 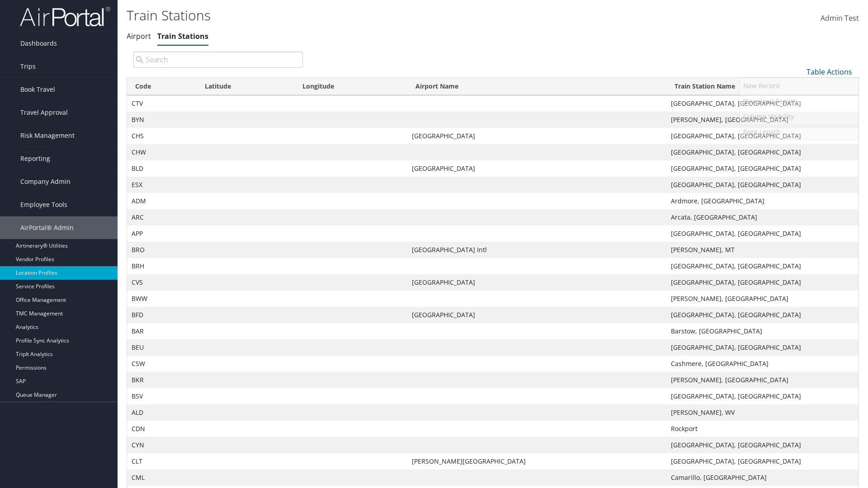 I want to click on span: Reporting, so click(x=35, y=159).